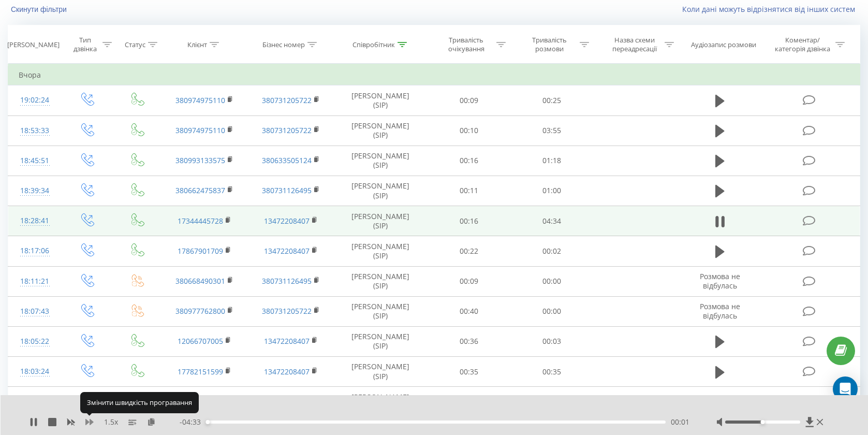 The image size is (868, 435). Describe the element at coordinates (469, 401) in the screenshot. I see `td: 00:08` at that location.